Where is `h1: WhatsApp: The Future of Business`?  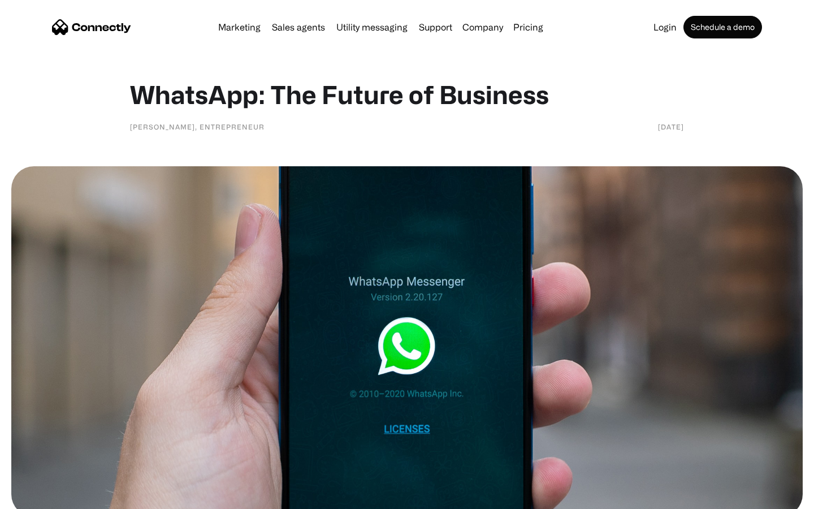
h1: WhatsApp: The Future of Business is located at coordinates (407, 94).